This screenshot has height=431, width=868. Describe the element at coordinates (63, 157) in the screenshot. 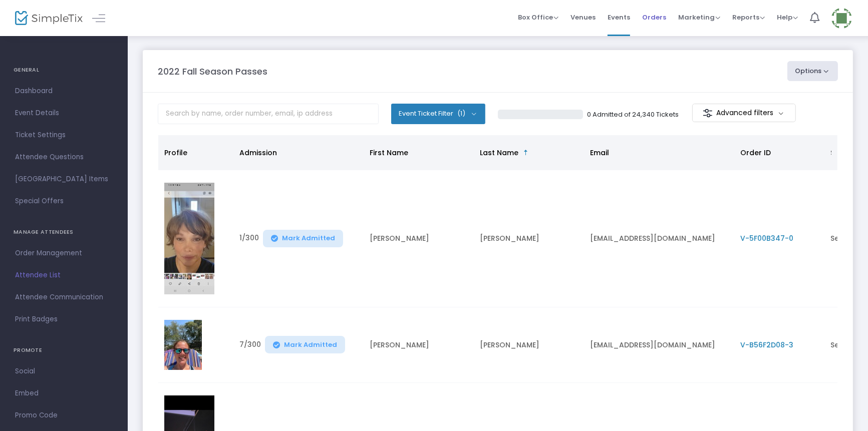

I see `span: Attendee Questions` at that location.